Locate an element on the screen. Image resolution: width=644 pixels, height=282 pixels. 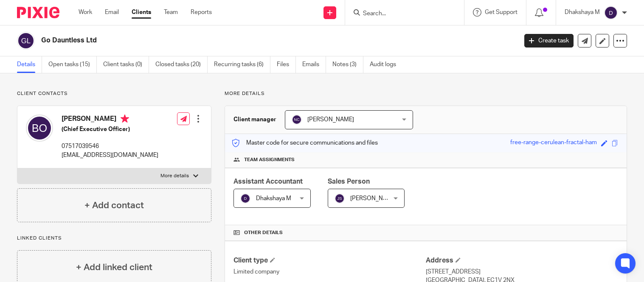
span: Dhakshaya M is located at coordinates (273, 198).